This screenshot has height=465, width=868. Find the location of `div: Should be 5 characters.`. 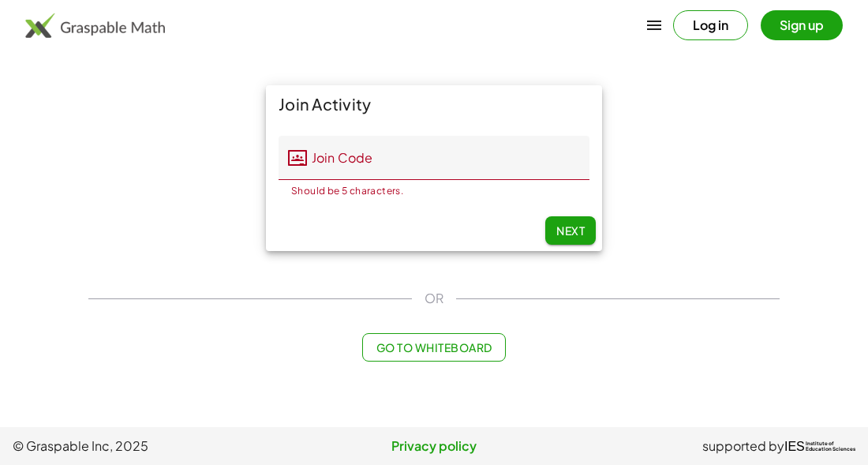

div: Should be 5 characters. is located at coordinates (434, 191).